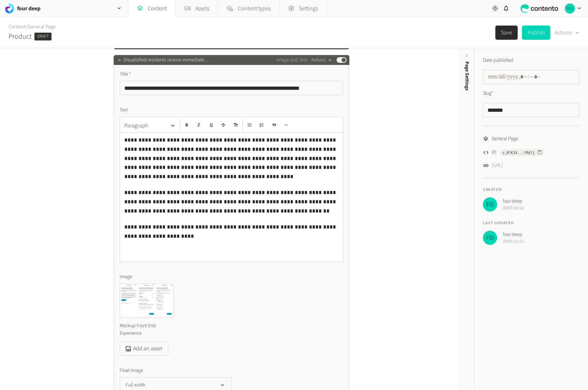  What do you see at coordinates (43, 37) in the screenshot?
I see `span: Draft` at bounding box center [43, 37].